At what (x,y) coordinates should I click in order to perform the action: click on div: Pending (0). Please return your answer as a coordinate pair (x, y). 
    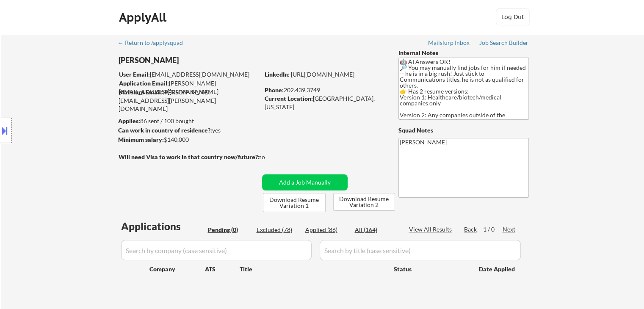
    Looking at the image, I should click on (229, 230).